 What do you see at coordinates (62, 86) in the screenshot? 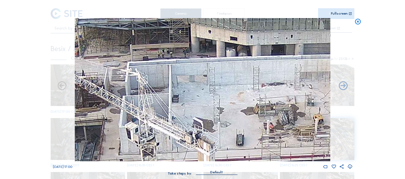
I see `i: Forward` at bounding box center [62, 86].